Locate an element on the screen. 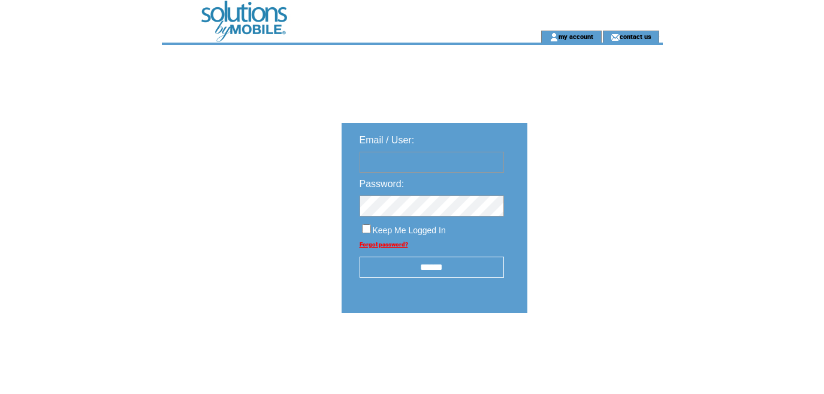 Image resolution: width=824 pixels, height=394 pixels. img: transparent.png is located at coordinates (592, 350).